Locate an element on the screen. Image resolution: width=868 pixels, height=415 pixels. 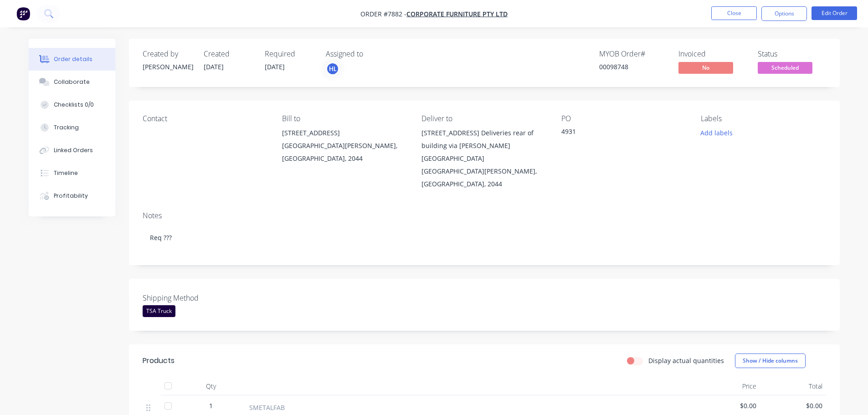
span: Scheduled is located at coordinates (785, 67).